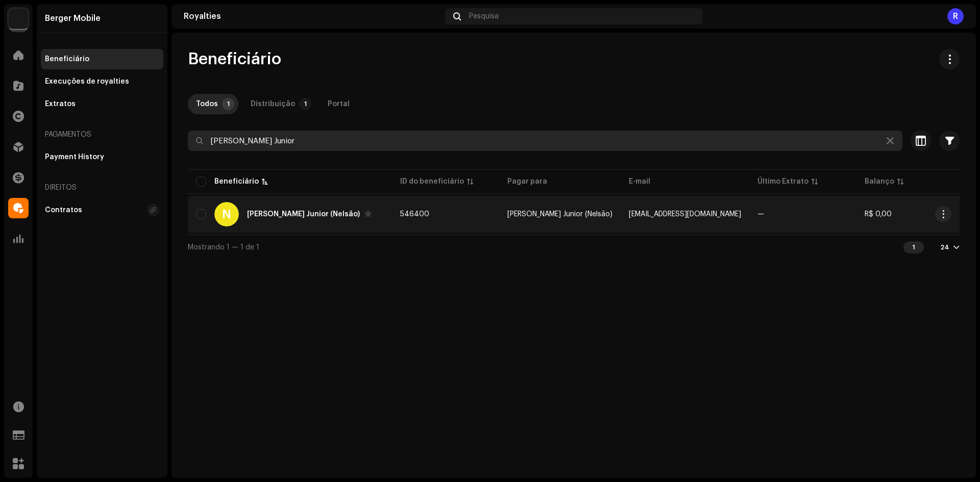 Image resolution: width=980 pixels, height=482 pixels. I want to click on re-a-nav-header: Direitos, so click(102, 188).